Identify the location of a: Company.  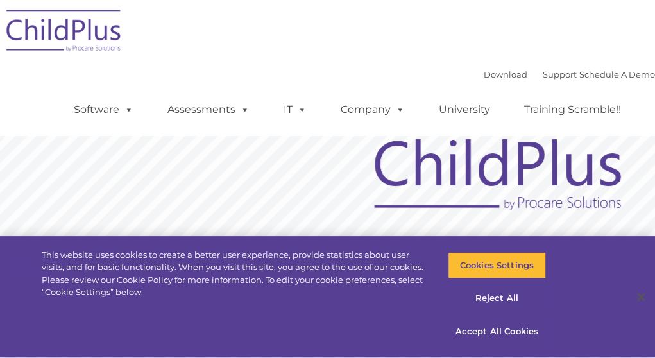
(373, 110).